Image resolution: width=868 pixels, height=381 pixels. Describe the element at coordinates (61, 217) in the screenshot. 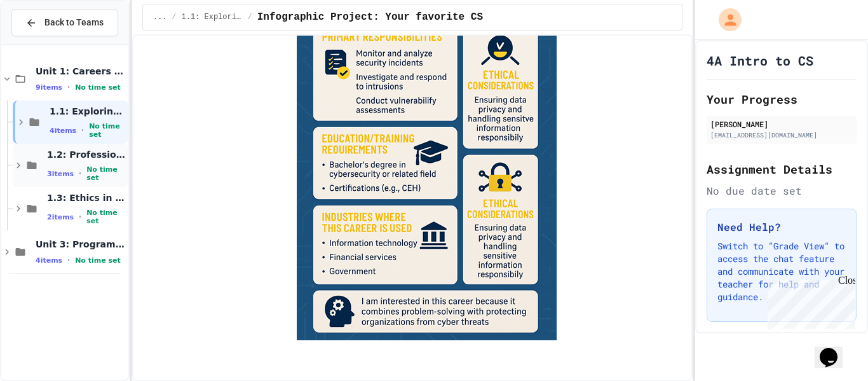

I see `span: 2 items` at that location.